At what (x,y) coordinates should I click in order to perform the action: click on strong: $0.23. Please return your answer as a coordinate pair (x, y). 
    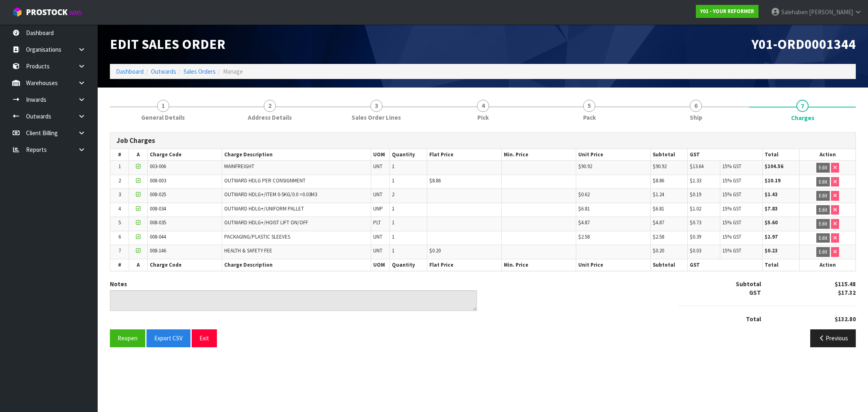
    Looking at the image, I should click on (771, 250).